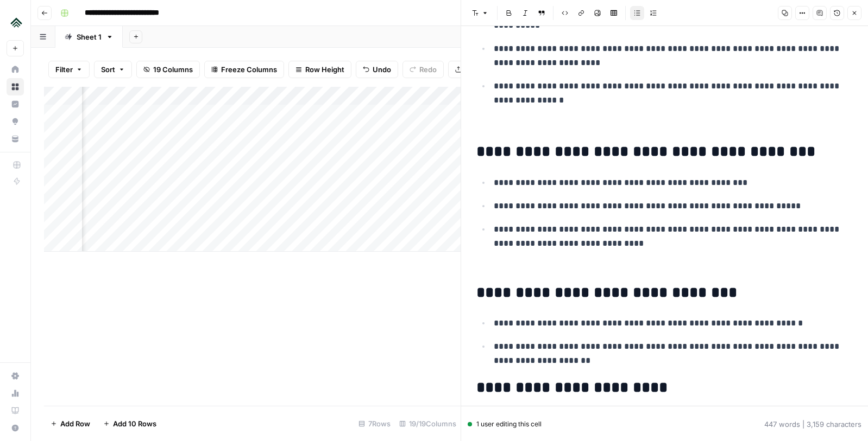 The height and width of the screenshot is (441, 868). What do you see at coordinates (427, 424) in the screenshot?
I see `div: 19/19 Columns` at bounding box center [427, 424].